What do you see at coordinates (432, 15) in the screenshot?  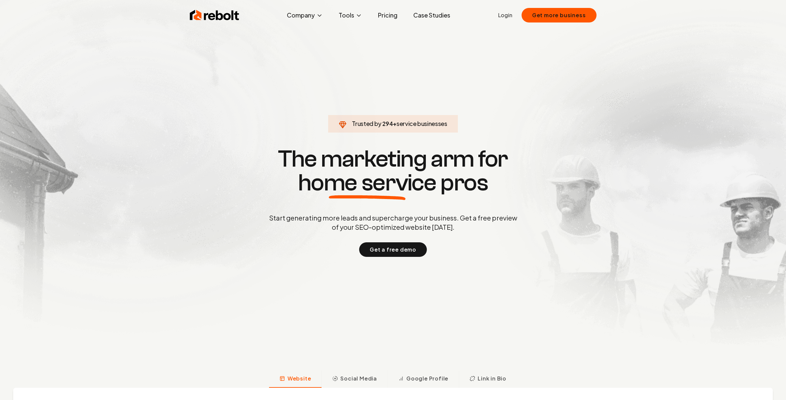 I see `a: Case Studies` at bounding box center [432, 15].